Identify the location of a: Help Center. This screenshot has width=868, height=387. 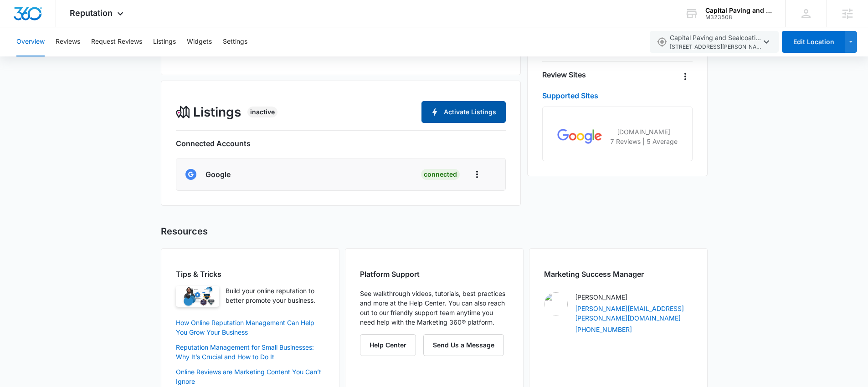
(391, 345).